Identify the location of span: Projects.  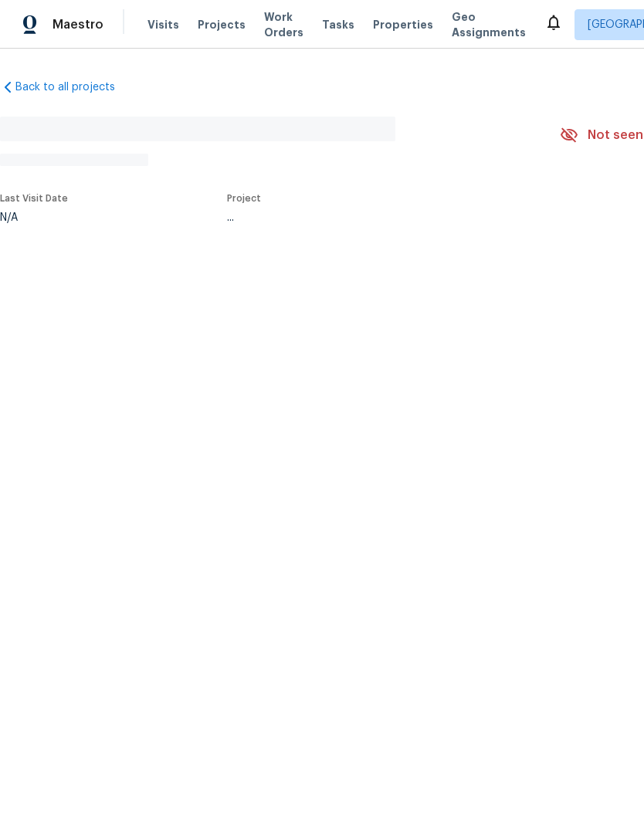
(222, 24).